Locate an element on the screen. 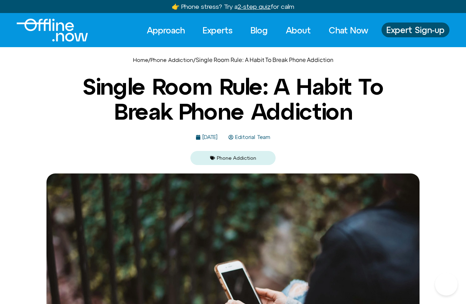 The width and height of the screenshot is (466, 304). a: Blog is located at coordinates (259, 30).